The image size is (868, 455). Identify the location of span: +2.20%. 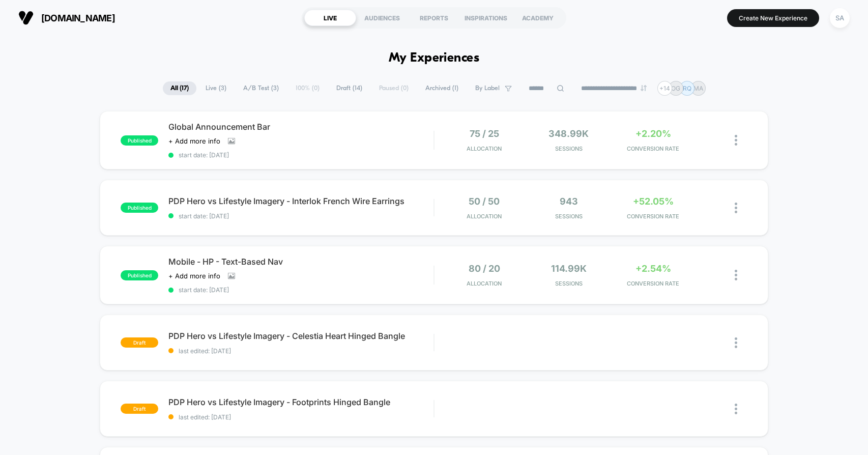
(653, 133).